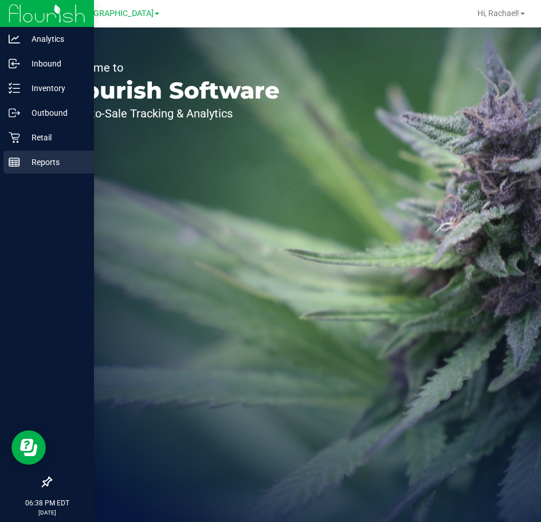 This screenshot has width=541, height=522. What do you see at coordinates (54, 138) in the screenshot?
I see `p: Retail` at bounding box center [54, 138].